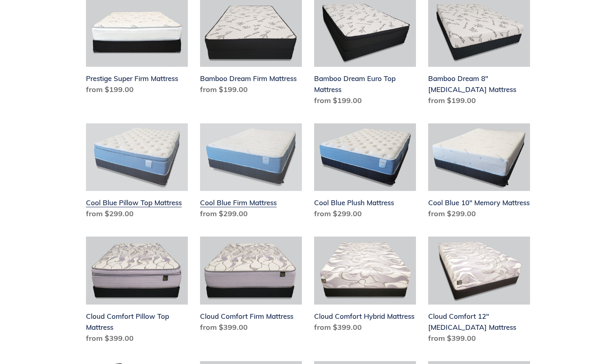 The height and width of the screenshot is (364, 616). I want to click on a: Cloud Comfort Hybrid Mattress, so click(365, 286).